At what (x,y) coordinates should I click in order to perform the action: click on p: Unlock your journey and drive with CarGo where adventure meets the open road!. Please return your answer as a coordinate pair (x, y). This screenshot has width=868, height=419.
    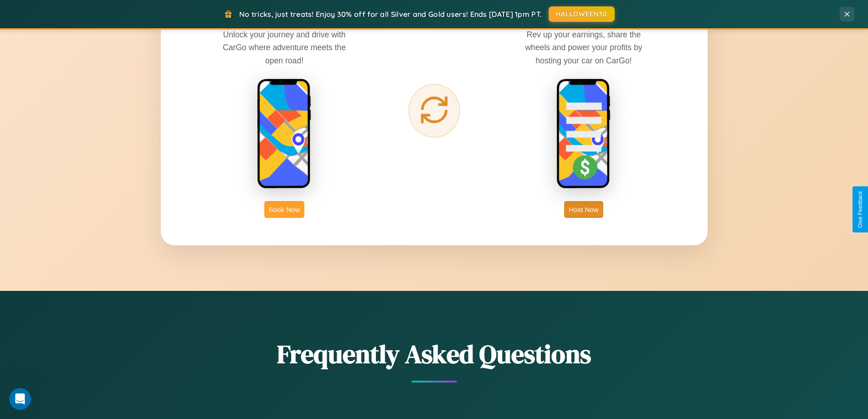
    Looking at the image, I should click on (284, 48).